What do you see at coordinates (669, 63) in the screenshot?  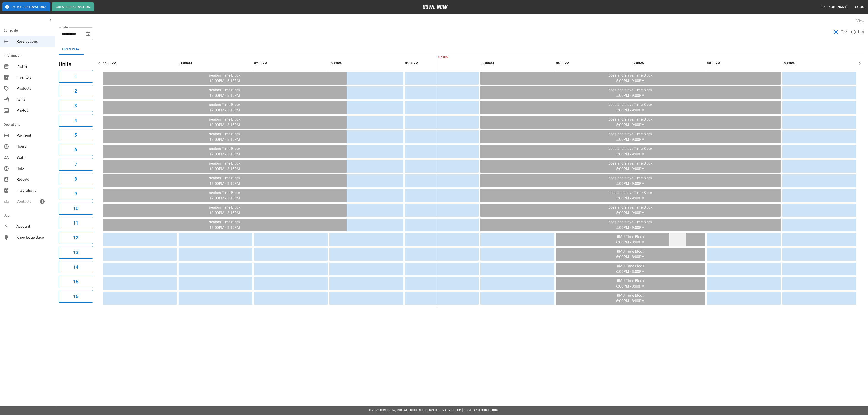 I see `th: 07:00PM` at bounding box center [669, 63].